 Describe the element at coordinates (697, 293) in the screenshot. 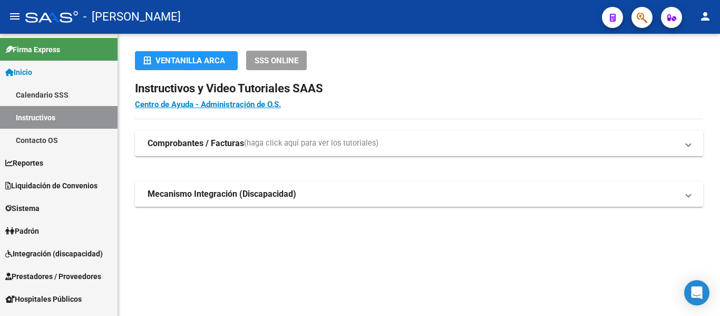

I see `div: Open Intercom Messenger` at that location.